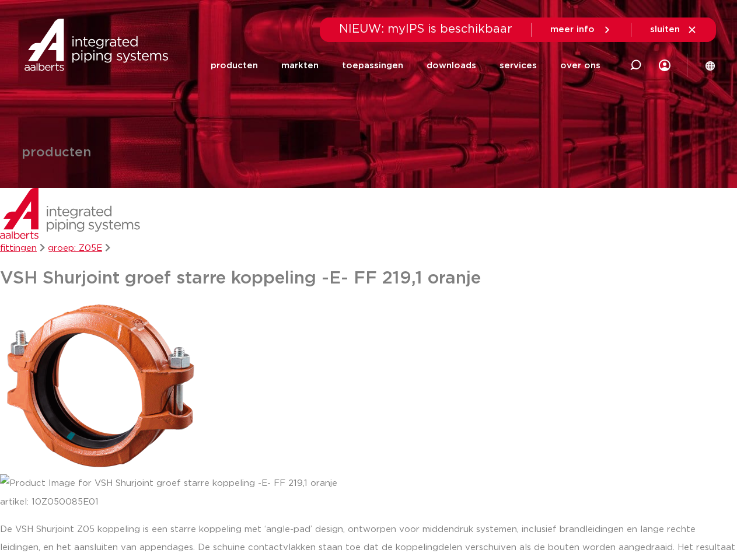 Image resolution: width=737 pixels, height=560 pixels. Describe the element at coordinates (581, 30) in the screenshot. I see `a: meer info` at that location.